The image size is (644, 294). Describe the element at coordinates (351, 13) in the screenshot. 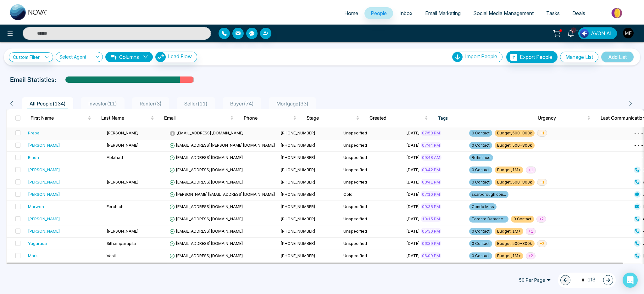

I see `span: Home` at that location.